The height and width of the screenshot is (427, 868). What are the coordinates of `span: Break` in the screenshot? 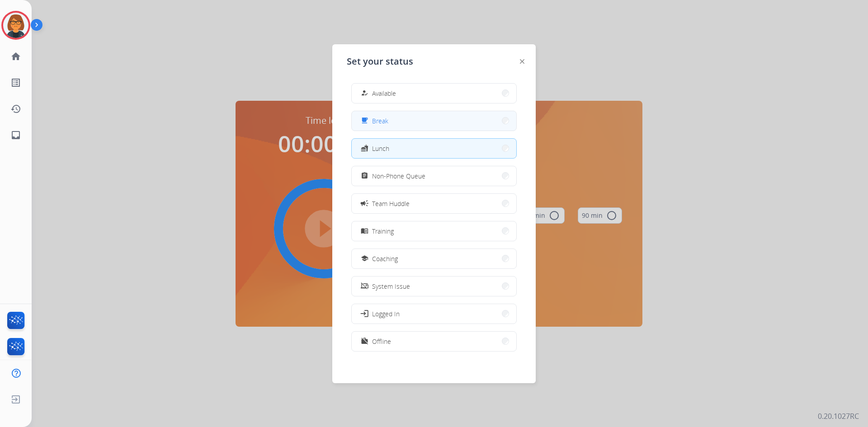 It's located at (380, 120).